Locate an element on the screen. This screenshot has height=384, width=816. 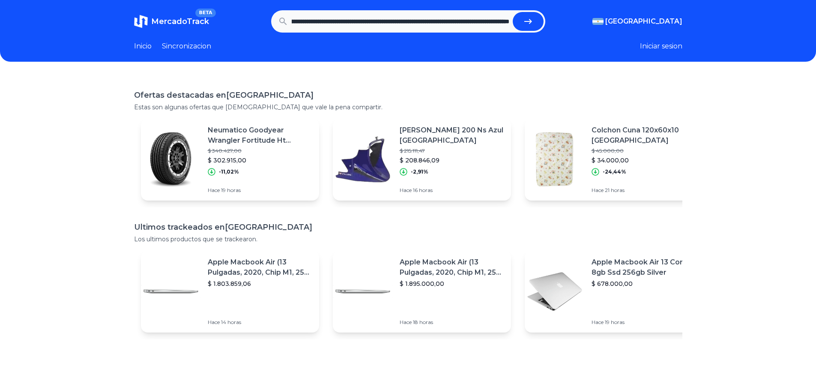
p: $ 678.000,00 is located at coordinates (643, 283).